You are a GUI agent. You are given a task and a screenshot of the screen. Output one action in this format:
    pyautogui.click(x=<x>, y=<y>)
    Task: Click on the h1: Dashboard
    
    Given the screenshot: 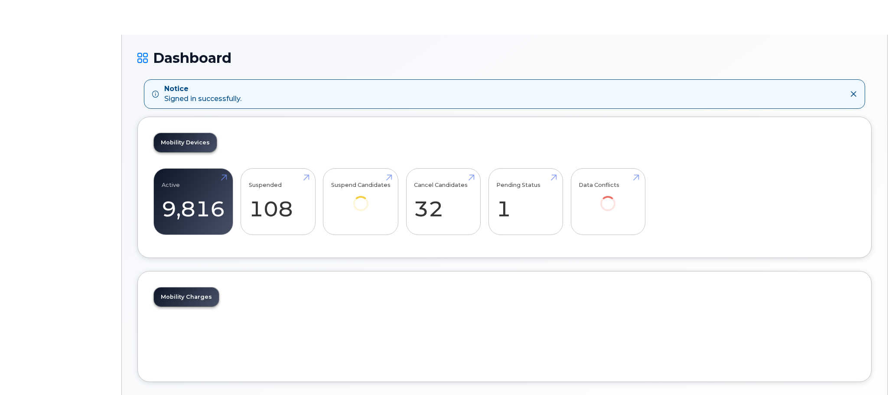 What is the action you would take?
    pyautogui.click(x=504, y=58)
    